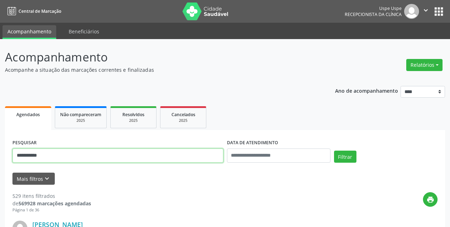 This screenshot has height=227, width=450. What do you see at coordinates (33, 179) in the screenshot?
I see `button: Mais filtroskeyboard_arrow_down` at bounding box center [33, 179].